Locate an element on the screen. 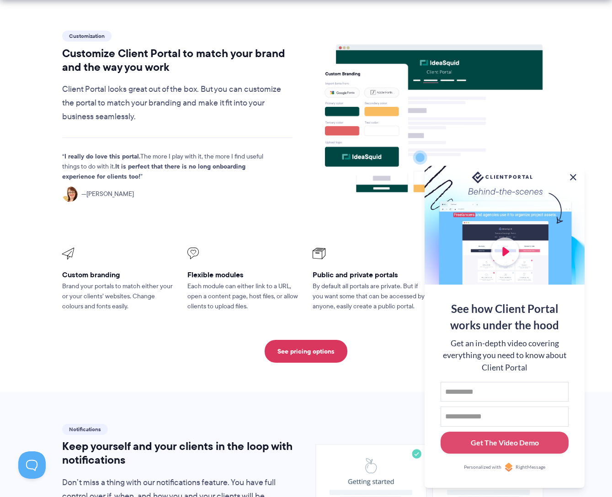 The image size is (612, 497). strong: It is perfect that there is no long onboarding experience for clients too! is located at coordinates (154, 171).